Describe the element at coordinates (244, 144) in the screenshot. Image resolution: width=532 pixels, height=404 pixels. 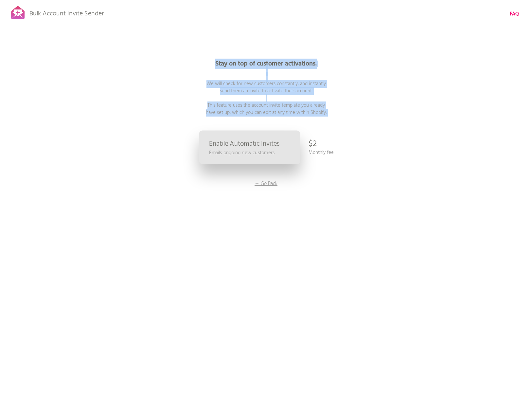
I see `p: Enable Automatic Invites` at that location.